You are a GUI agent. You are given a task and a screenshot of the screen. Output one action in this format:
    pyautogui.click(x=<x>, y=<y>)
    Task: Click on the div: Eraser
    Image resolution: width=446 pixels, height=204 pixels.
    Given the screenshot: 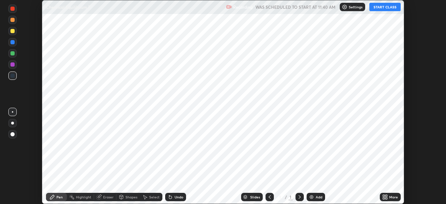 What is the action you would take?
    pyautogui.click(x=108, y=197)
    